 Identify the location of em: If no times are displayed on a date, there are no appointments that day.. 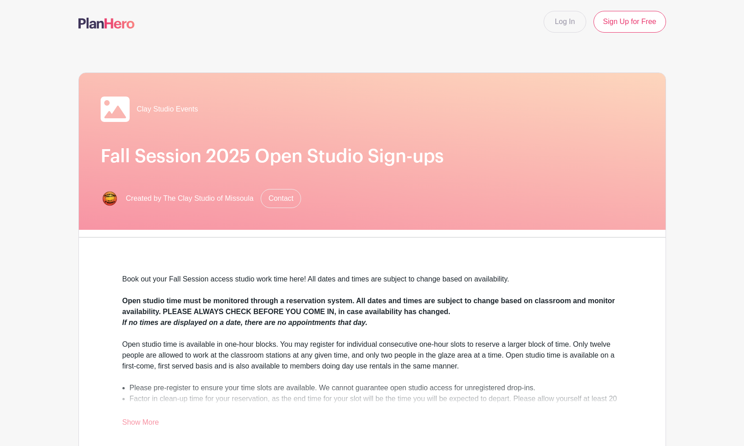
(245, 322).